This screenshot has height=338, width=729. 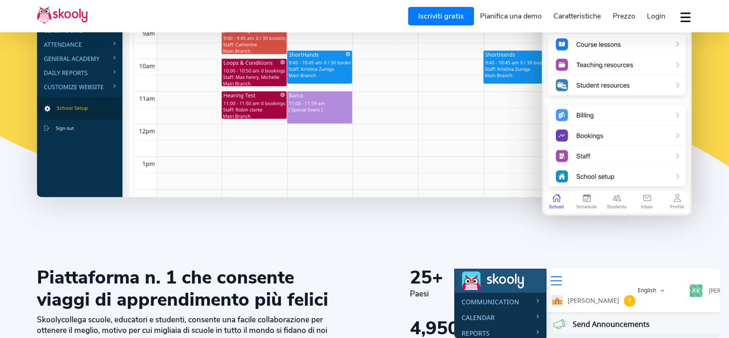 What do you see at coordinates (242, 22) in the screenshot?
I see `span: KK` at bounding box center [242, 22].